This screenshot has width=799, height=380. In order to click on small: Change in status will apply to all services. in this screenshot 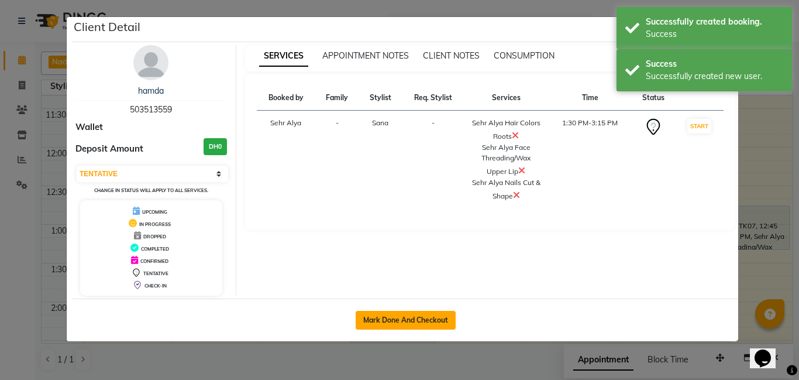, I will do `click(151, 190)`.